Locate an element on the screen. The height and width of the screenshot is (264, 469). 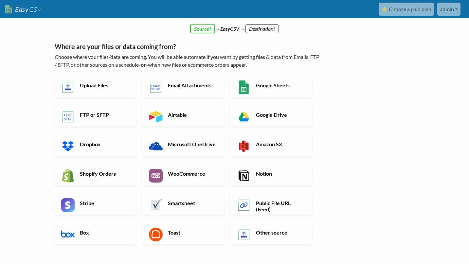
img: Stripe App & API is located at coordinates (68, 205).